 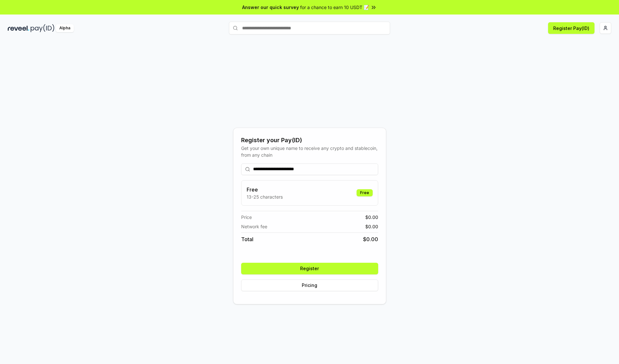 What do you see at coordinates (265, 197) in the screenshot?
I see `p: 13-25 characters` at bounding box center [265, 197].